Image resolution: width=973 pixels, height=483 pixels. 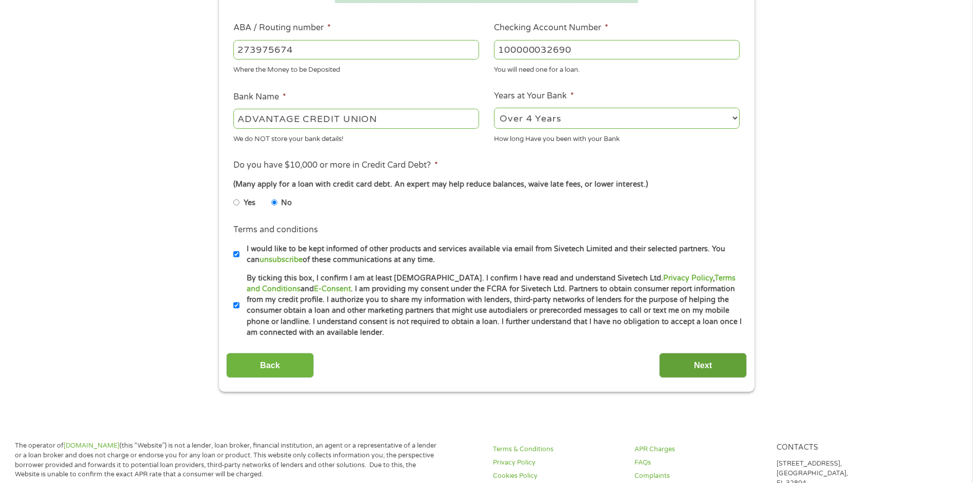 What do you see at coordinates (276, 230) in the screenshot?
I see `label: Terms and conditions` at bounding box center [276, 230].